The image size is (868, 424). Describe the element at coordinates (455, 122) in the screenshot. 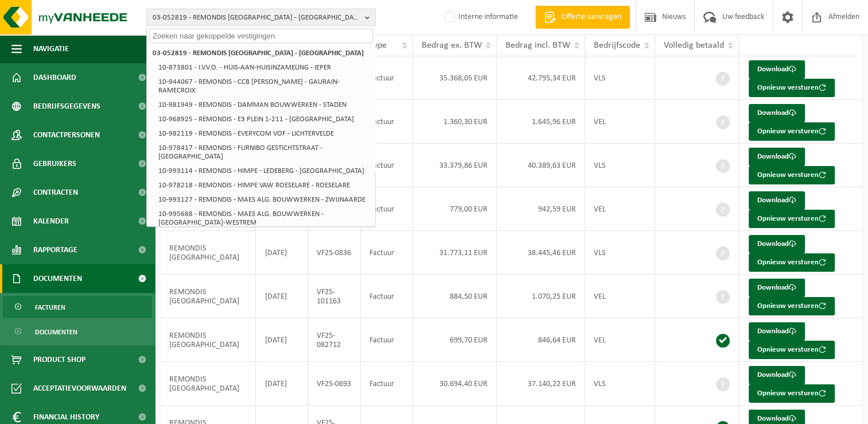

I see `td: 1.360,30 EUR` at that location.